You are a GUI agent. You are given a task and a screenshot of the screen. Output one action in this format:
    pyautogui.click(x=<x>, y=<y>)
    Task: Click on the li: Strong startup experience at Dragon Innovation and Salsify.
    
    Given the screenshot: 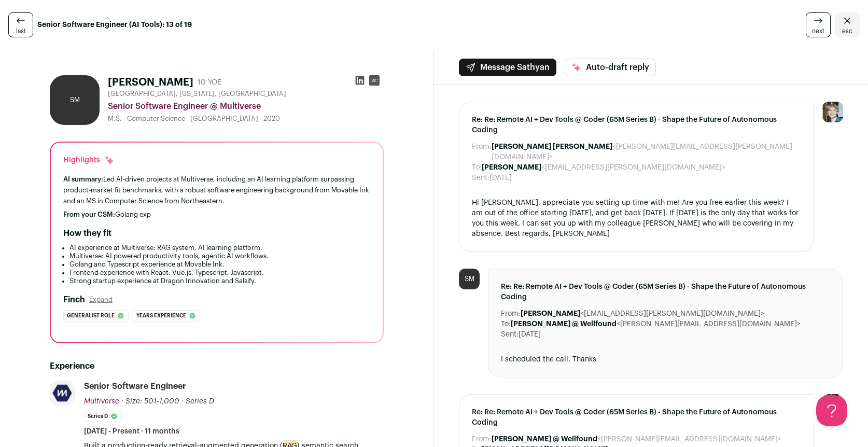 What is the action you would take?
    pyautogui.click(x=220, y=281)
    